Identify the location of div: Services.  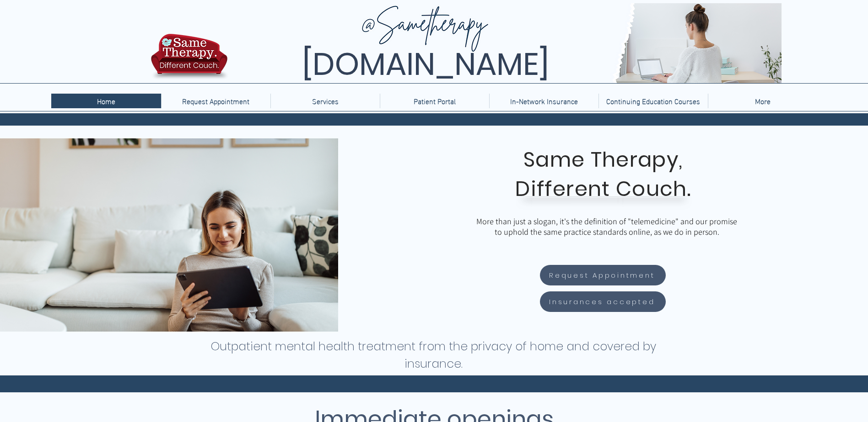
(325, 101).